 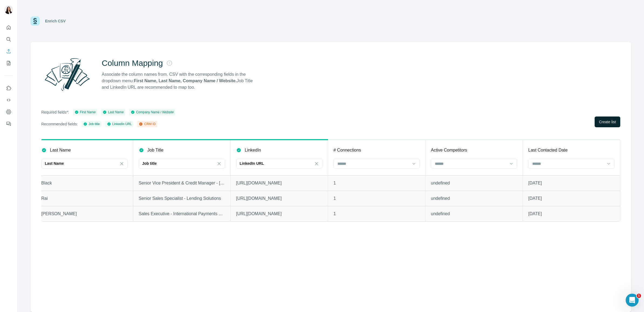 I want to click on button: Search, so click(x=9, y=39).